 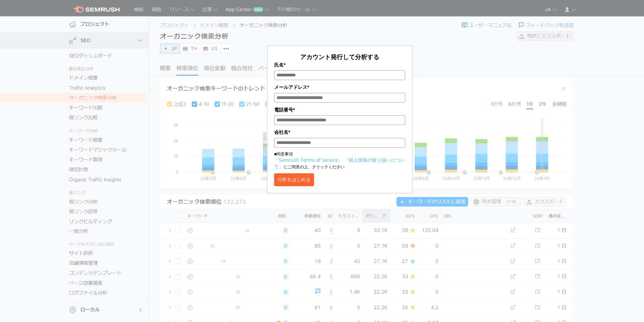 What do you see at coordinates (340, 160) in the screenshot?
I see `p: ■同意事項 にご同意の上、クリックください` at bounding box center [340, 160].